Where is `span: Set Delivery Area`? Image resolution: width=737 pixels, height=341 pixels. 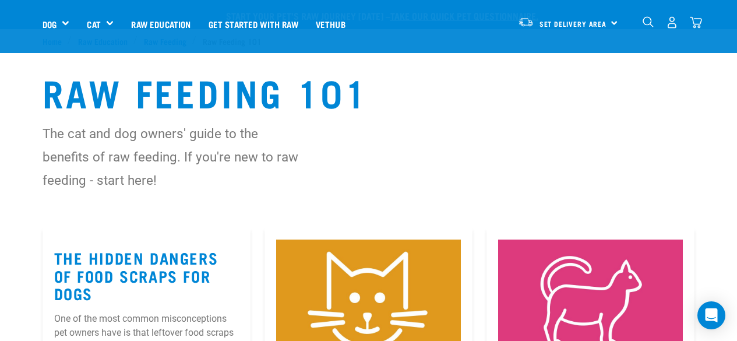 span: Set Delivery Area is located at coordinates (573, 23).